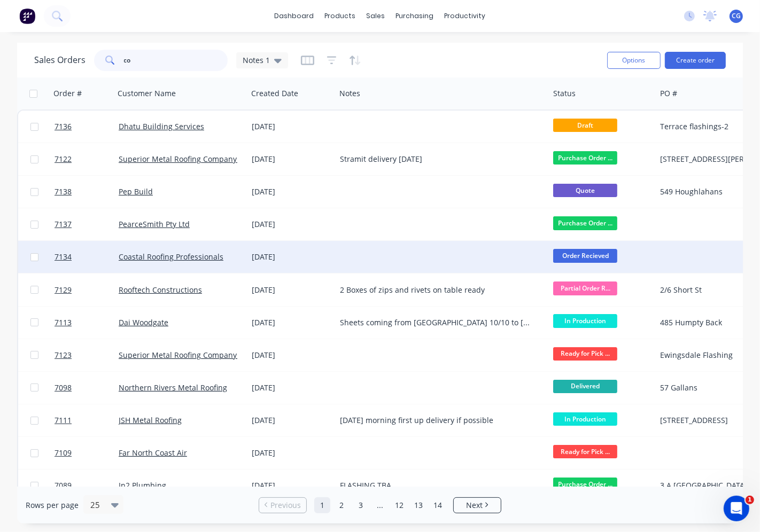 The image size is (760, 532). What do you see at coordinates (564, 93) in the screenshot?
I see `div: Status` at bounding box center [564, 93].